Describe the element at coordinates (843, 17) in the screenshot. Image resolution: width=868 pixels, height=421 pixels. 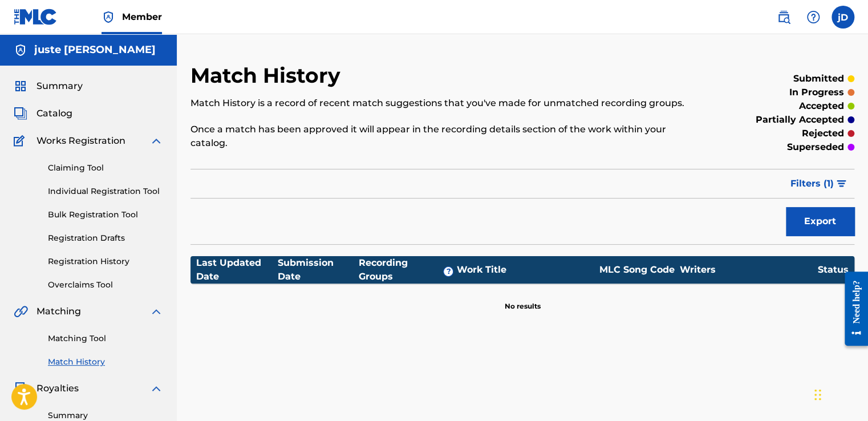
I see `div: User Menu` at that location.